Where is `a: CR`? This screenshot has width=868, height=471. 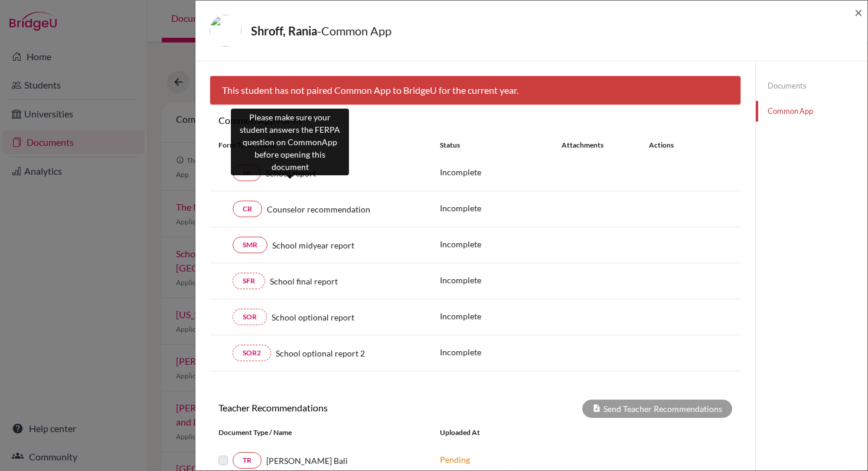 a: CR is located at coordinates (247, 209).